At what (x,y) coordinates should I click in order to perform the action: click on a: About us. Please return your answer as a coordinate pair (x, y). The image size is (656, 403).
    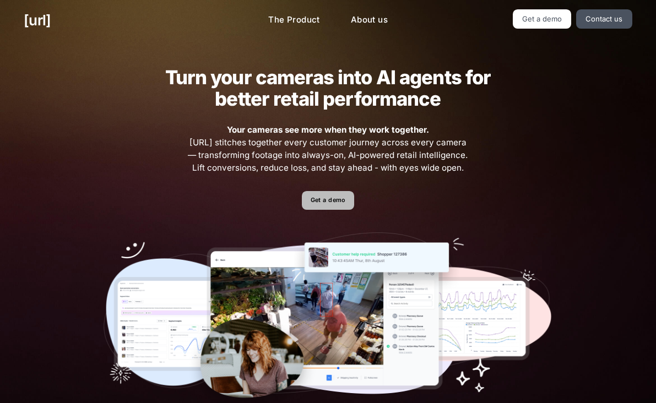
    Looking at the image, I should click on (369, 20).